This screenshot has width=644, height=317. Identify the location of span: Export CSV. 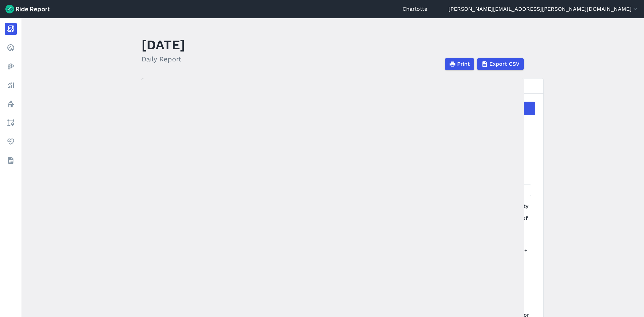
(504, 64).